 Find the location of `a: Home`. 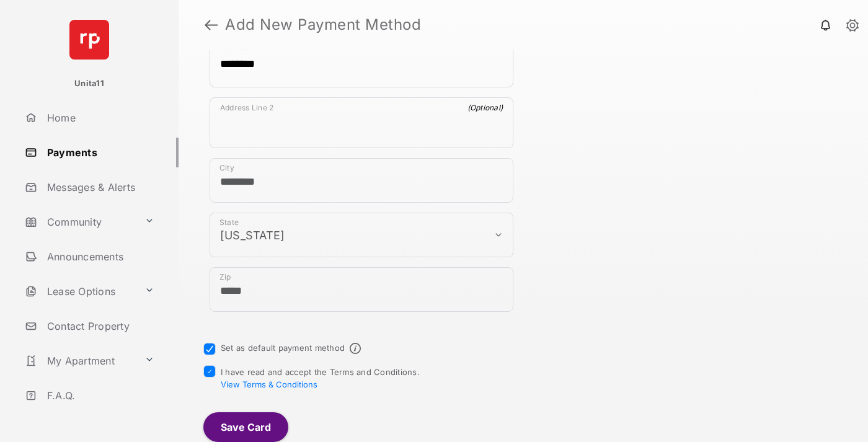

a: Home is located at coordinates (99, 118).